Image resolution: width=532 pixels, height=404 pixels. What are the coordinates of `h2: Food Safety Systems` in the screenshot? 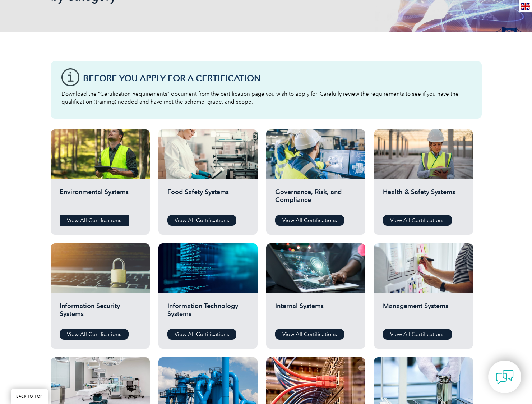 It's located at (208, 199).